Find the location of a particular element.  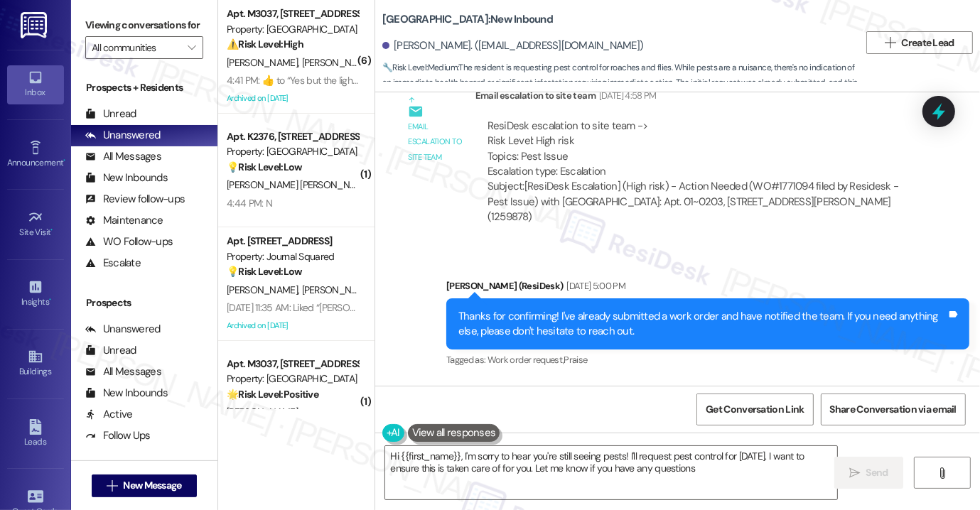

span: Create Lead is located at coordinates (928, 42).